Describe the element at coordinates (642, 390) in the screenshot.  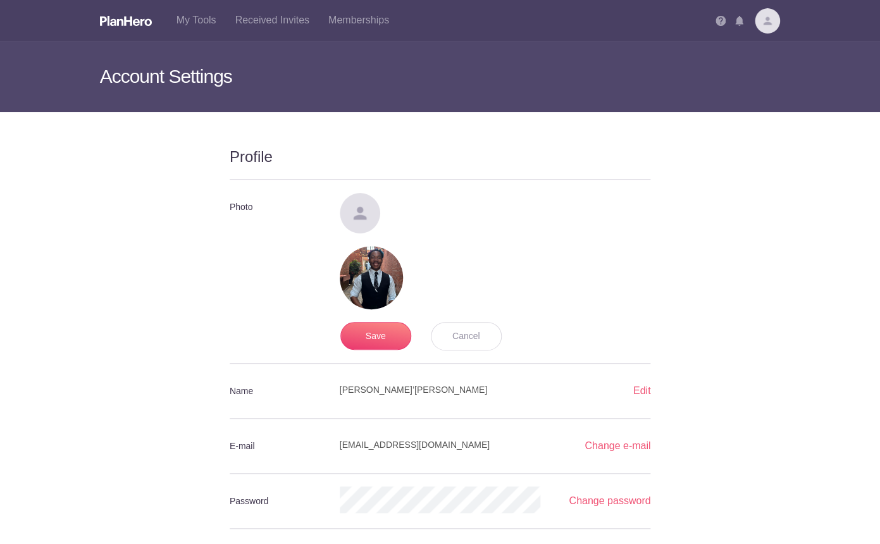
I see `a: Edit` at that location.